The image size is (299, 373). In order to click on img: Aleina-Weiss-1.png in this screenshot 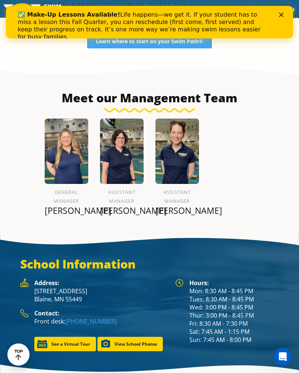, I will do `click(177, 151)`.